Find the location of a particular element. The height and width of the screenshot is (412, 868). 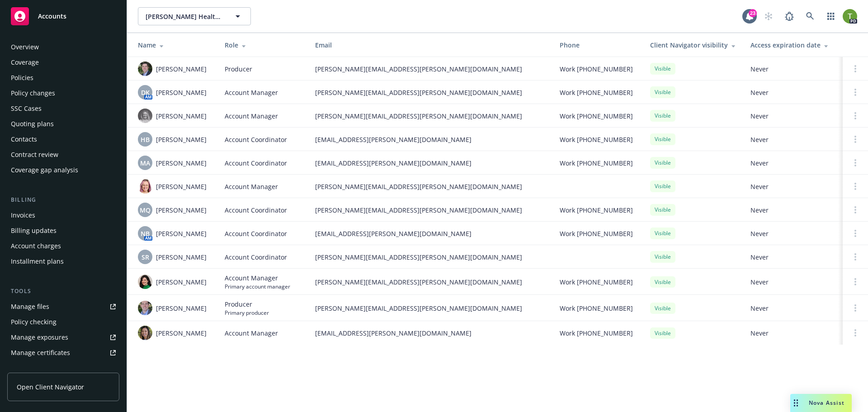

a: Report a Bug is located at coordinates (789, 16).